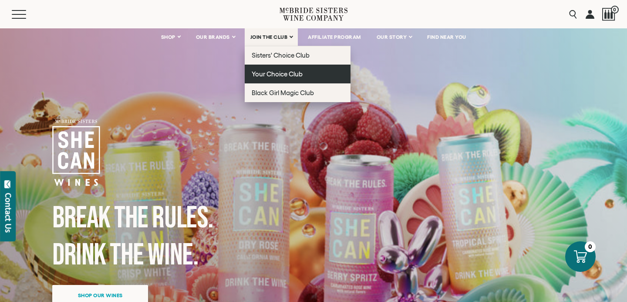  I want to click on span: JOIN THE CLUB, so click(269, 37).